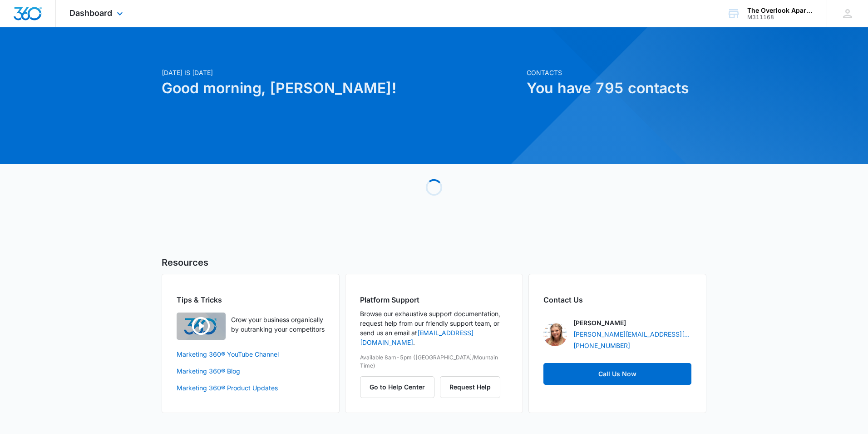 The height and width of the screenshot is (434, 868). What do you see at coordinates (470, 386) in the screenshot?
I see `a: Request Help` at bounding box center [470, 386].